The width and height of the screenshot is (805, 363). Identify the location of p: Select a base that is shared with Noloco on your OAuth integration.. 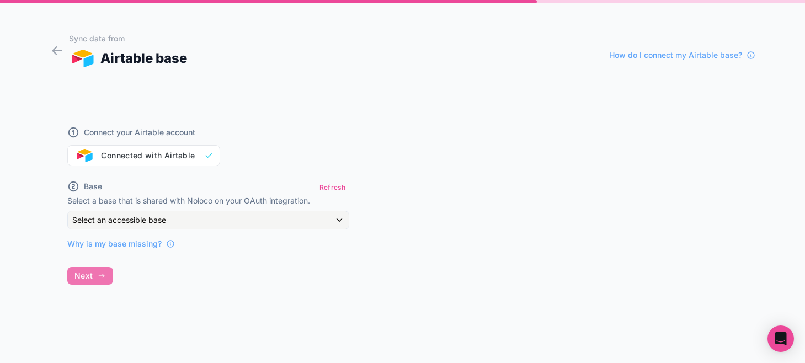
(208, 201).